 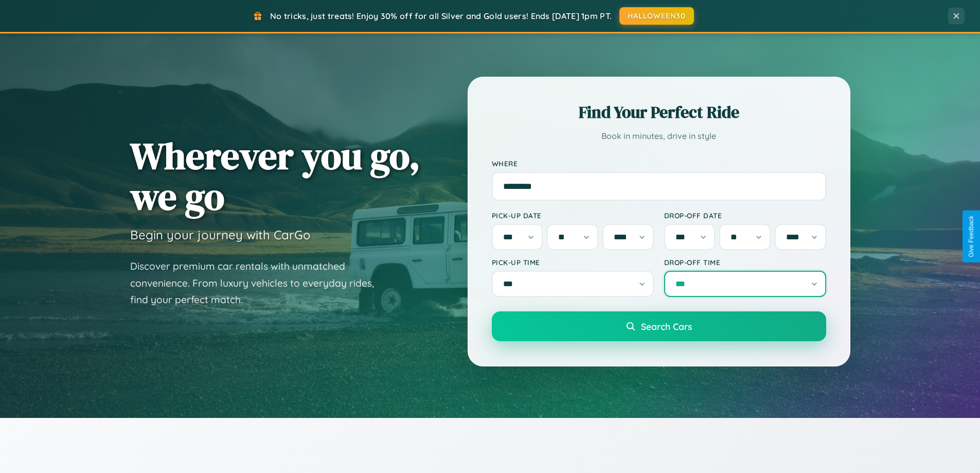 What do you see at coordinates (745, 215) in the screenshot?
I see `label: Drop-off Date` at bounding box center [745, 215].